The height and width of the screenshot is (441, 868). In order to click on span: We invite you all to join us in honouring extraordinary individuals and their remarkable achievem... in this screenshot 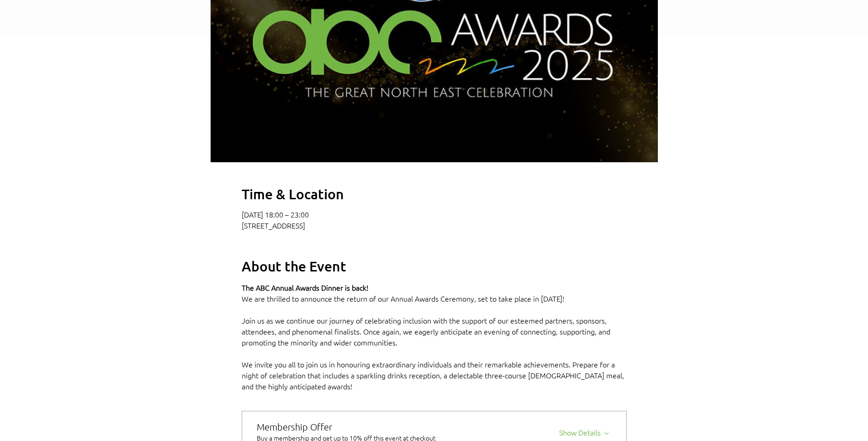, I will do `click(434, 375)`.